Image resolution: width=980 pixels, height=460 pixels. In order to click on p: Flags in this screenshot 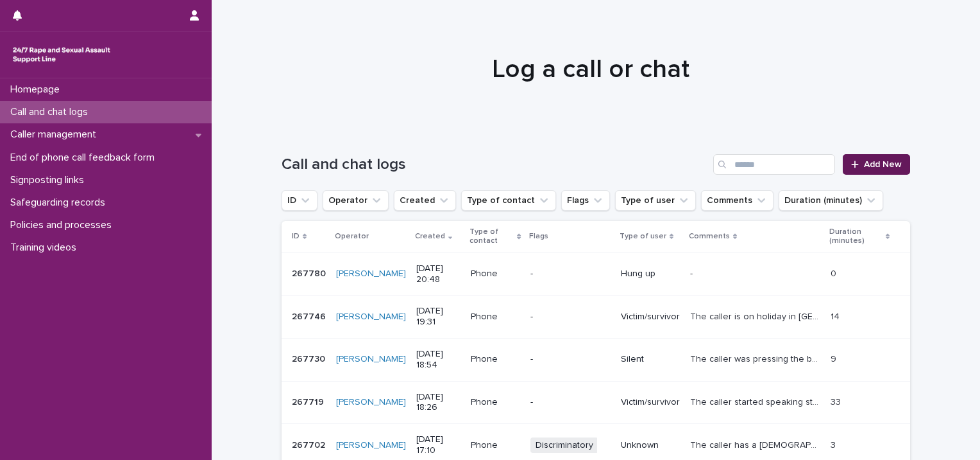, I will do `click(539, 237)`.